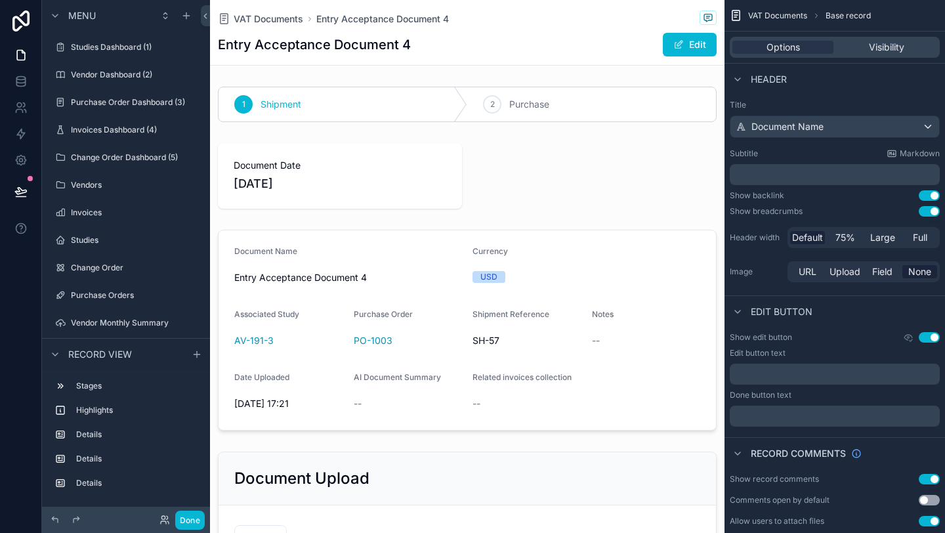 The height and width of the screenshot is (533, 945). What do you see at coordinates (757, 353) in the screenshot?
I see `label: Edit button text` at bounding box center [757, 353].